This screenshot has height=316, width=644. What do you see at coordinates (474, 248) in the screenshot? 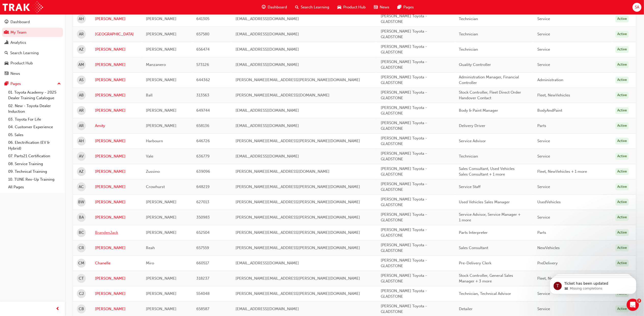
I see `span: Sales Consultant` at bounding box center [474, 248].